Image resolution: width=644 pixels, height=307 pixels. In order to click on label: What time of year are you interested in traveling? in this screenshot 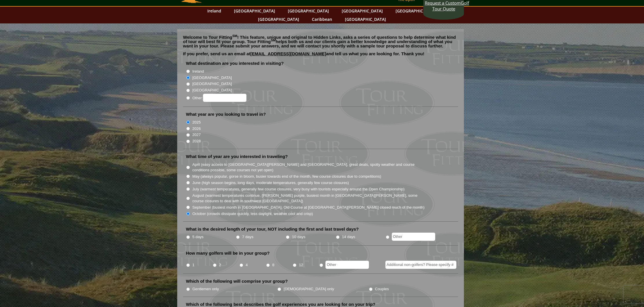, I will do `click(237, 156)`.